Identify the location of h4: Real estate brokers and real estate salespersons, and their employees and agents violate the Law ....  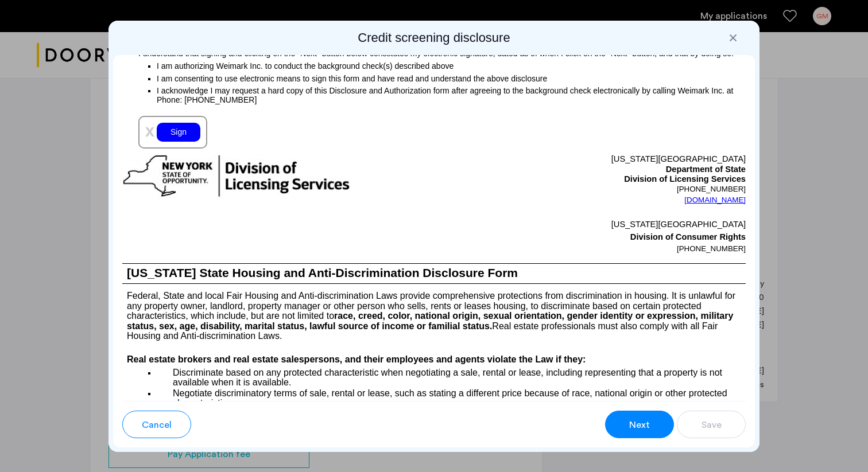
(434, 360).